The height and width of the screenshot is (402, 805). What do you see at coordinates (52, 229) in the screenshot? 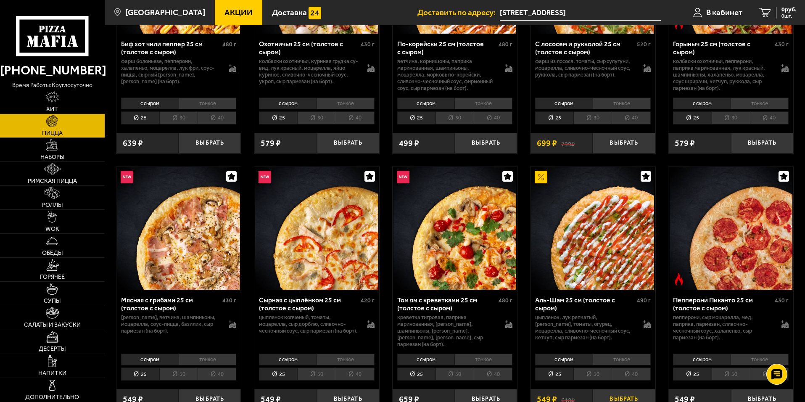
I see `span: WOK` at bounding box center [52, 229].